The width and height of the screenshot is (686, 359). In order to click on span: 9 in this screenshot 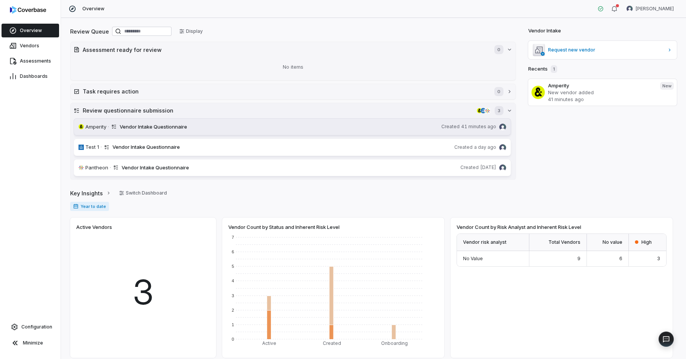, I will do `click(579, 258)`.